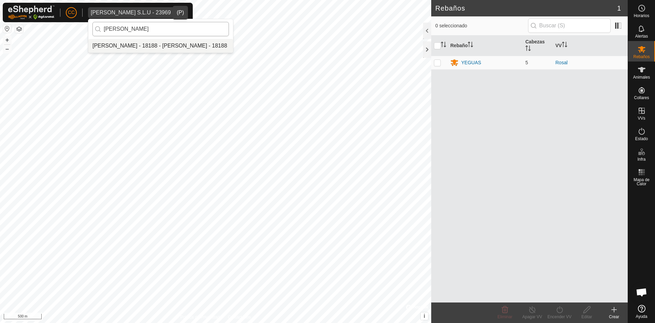  I want to click on div: dropdown trigger, so click(181, 13).